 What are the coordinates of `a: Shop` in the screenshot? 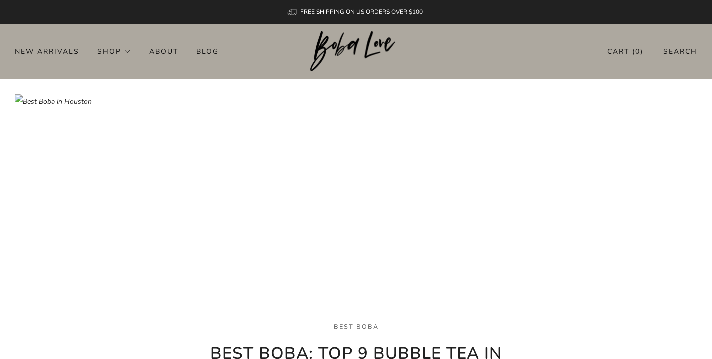 It's located at (114, 51).